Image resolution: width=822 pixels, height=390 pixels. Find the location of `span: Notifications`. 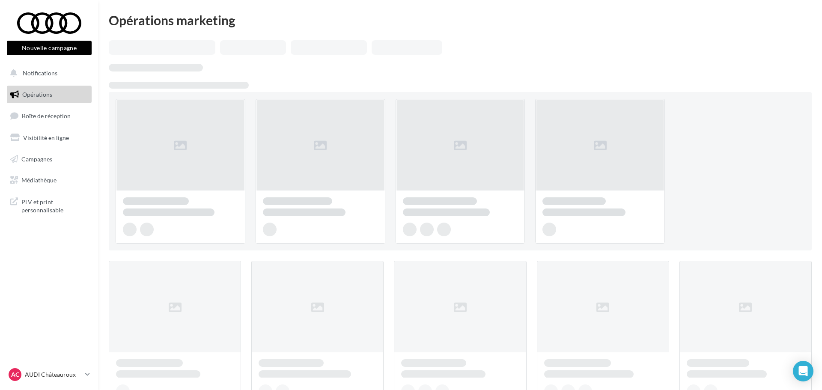

span: Notifications is located at coordinates (40, 73).